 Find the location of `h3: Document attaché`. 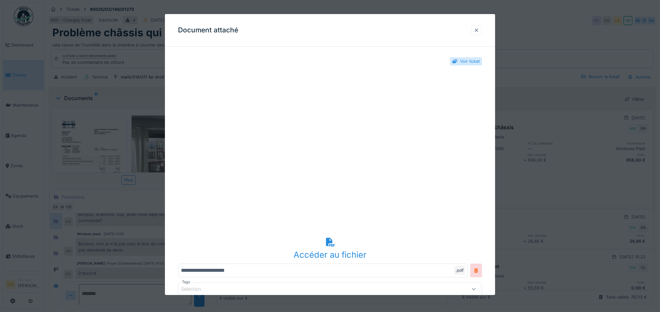

h3: Document attaché is located at coordinates (208, 30).